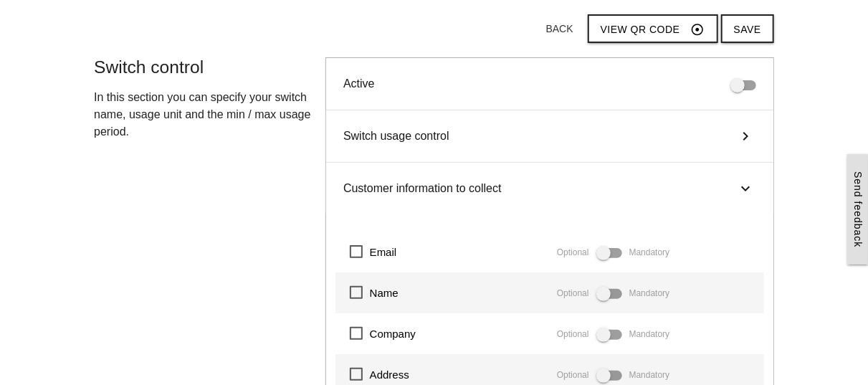 The height and width of the screenshot is (385, 868). What do you see at coordinates (396, 136) in the screenshot?
I see `span: Switch usage control` at bounding box center [396, 136].